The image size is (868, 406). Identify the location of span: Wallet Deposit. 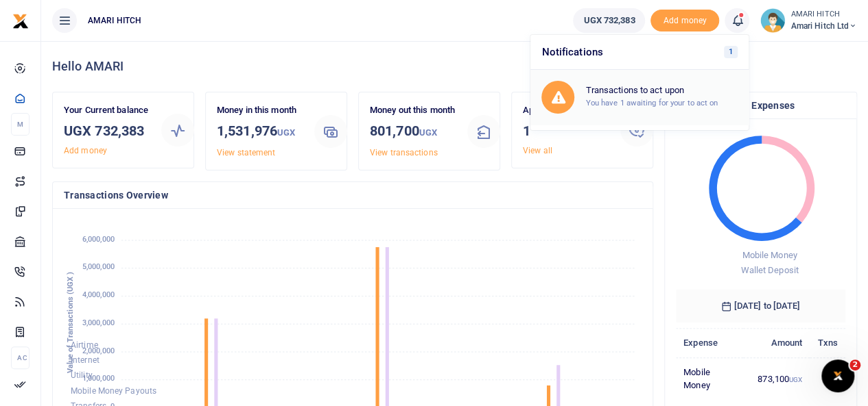
(769, 270).